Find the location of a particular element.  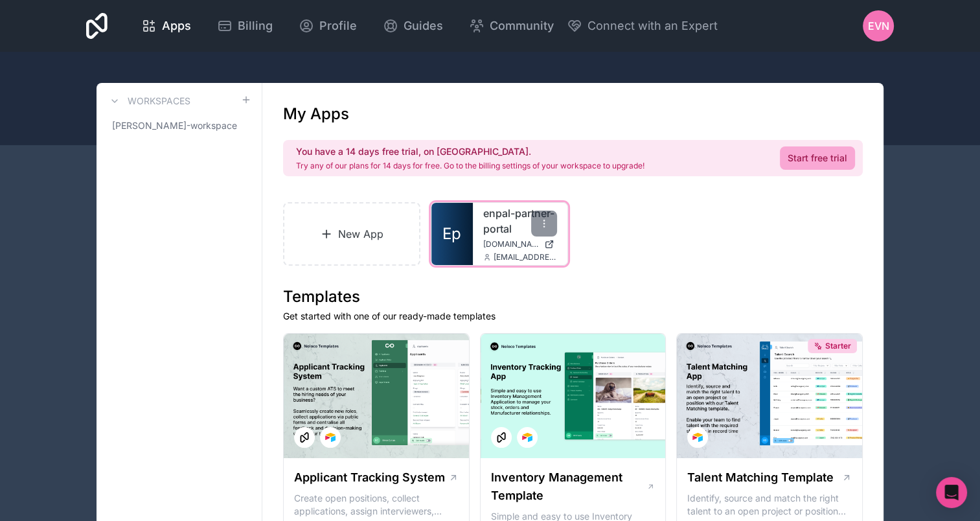

span: Community is located at coordinates (521, 26).